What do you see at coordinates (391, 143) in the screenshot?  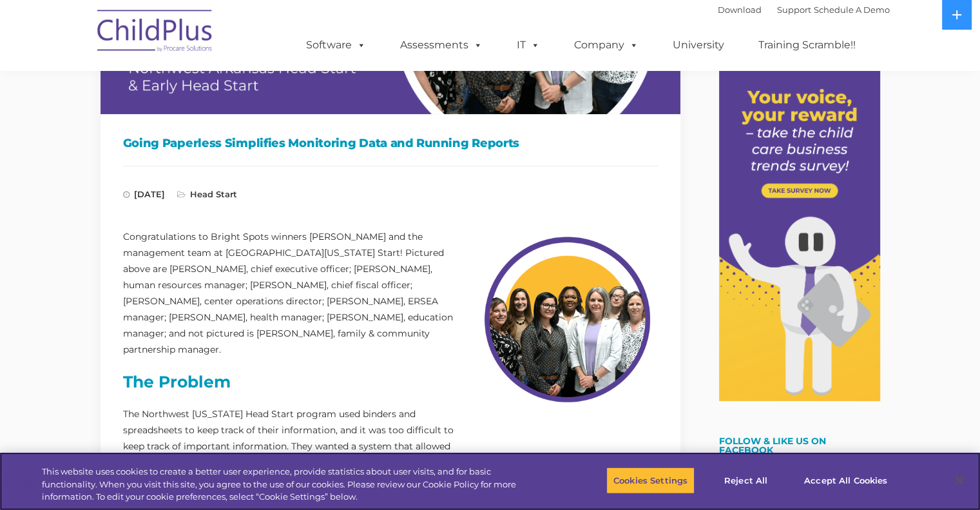 I see `h1: Going Paperless Simplifies Monitoring Data and Running Reports` at bounding box center [391, 143].